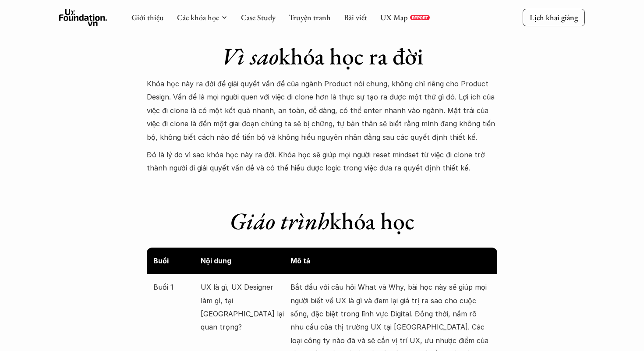  Describe the element at coordinates (175, 287) in the screenshot. I see `p: Buổi 1` at that location.